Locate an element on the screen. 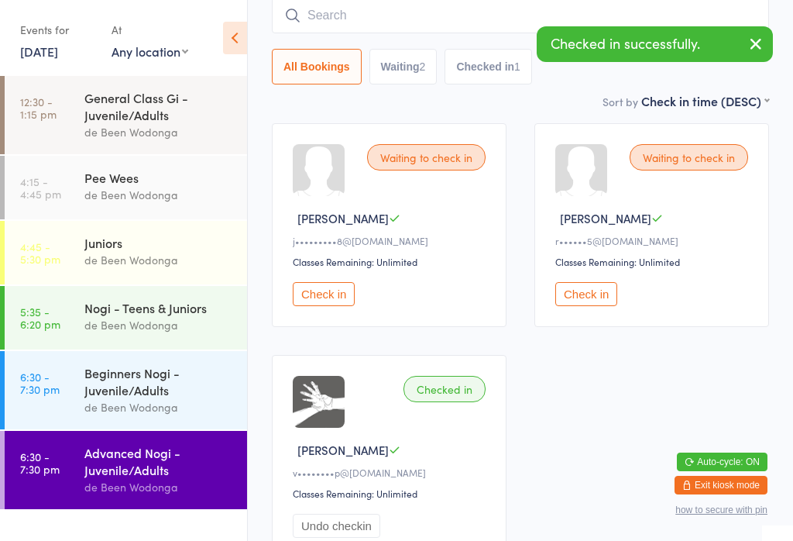  a: 12:30 -1:15 pmGeneral Class Gi - Juvenile/Adultsde Been Wodonga is located at coordinates (125, 115).